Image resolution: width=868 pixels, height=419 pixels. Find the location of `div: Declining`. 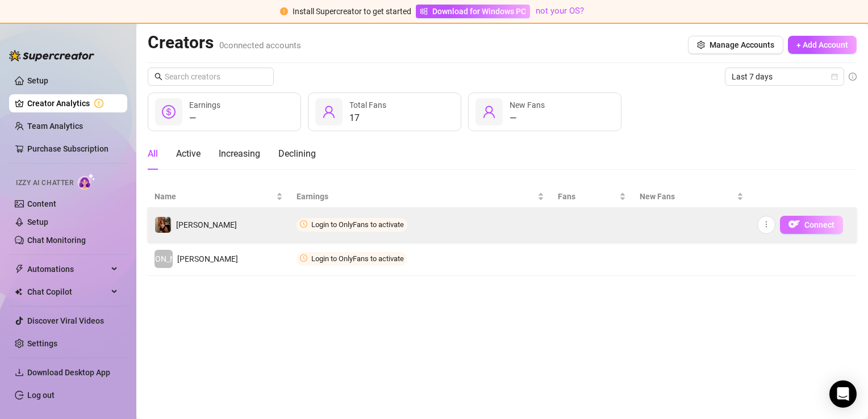

div: Declining is located at coordinates (297, 154).